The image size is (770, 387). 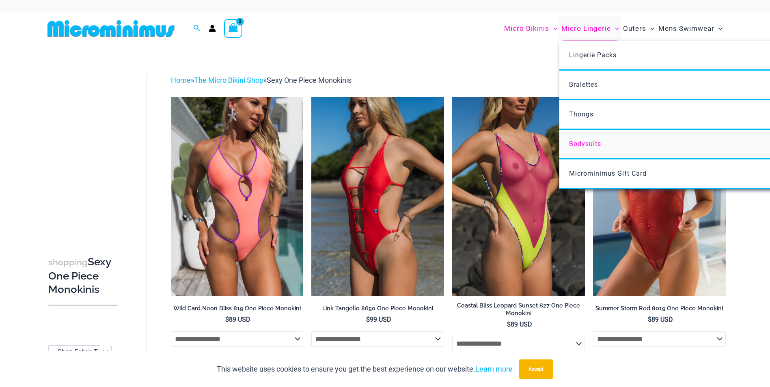 I want to click on span: Outers, so click(x=634, y=28).